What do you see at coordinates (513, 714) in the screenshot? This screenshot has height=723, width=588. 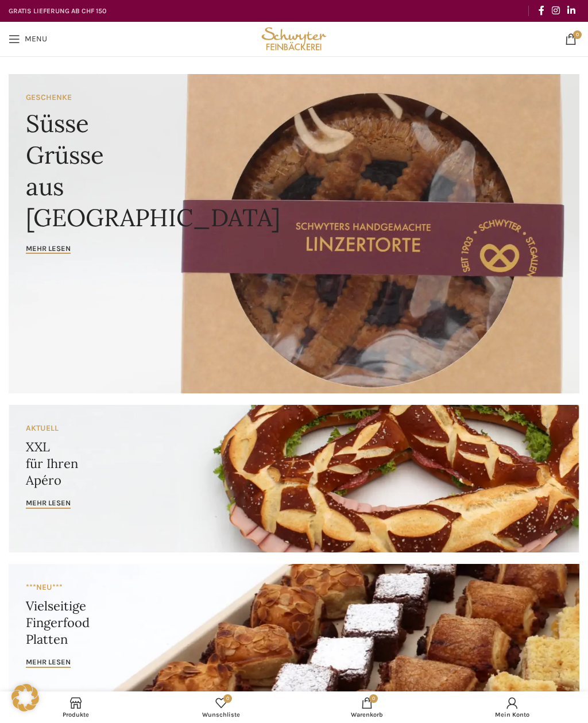 I see `span: Mein Konto` at bounding box center [513, 714].